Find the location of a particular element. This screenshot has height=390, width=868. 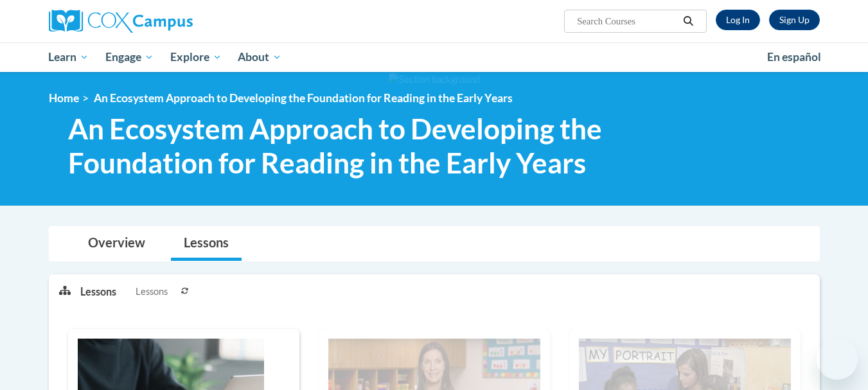

p: Lessons is located at coordinates (98, 292).